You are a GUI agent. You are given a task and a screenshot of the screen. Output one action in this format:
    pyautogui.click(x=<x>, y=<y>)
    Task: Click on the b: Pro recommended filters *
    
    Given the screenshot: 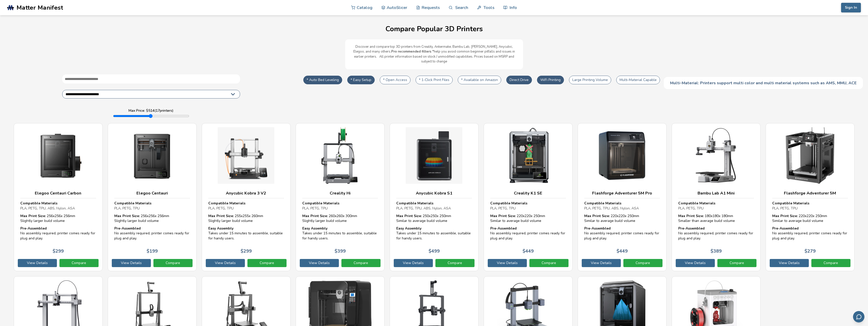 What is the action you would take?
    pyautogui.click(x=413, y=52)
    